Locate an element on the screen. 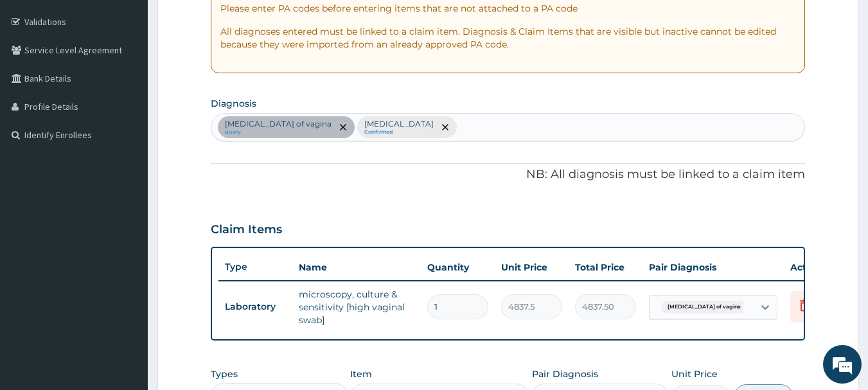 This screenshot has height=390, width=868. p: All diagnoses entered must be linked to a claim item. Diagnosis & Claim Items that are visible bu... is located at coordinates (508, 38).